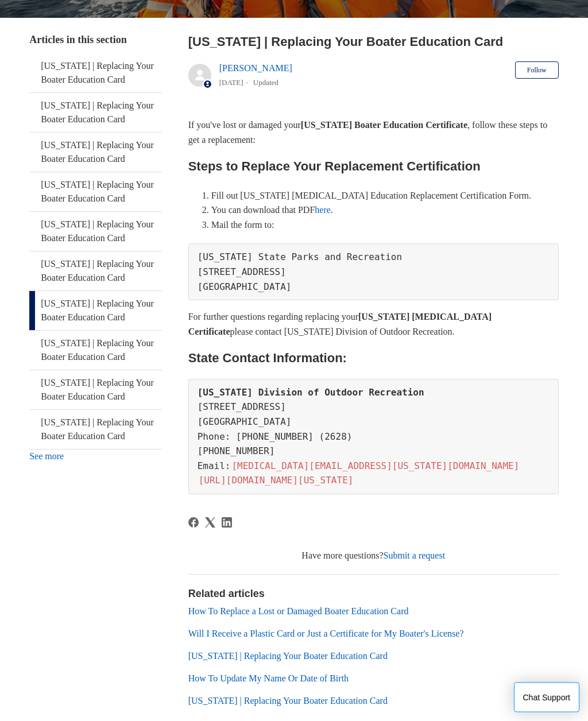 This screenshot has width=588, height=721. Describe the element at coordinates (547, 698) in the screenshot. I see `button: Chat Support` at that location.